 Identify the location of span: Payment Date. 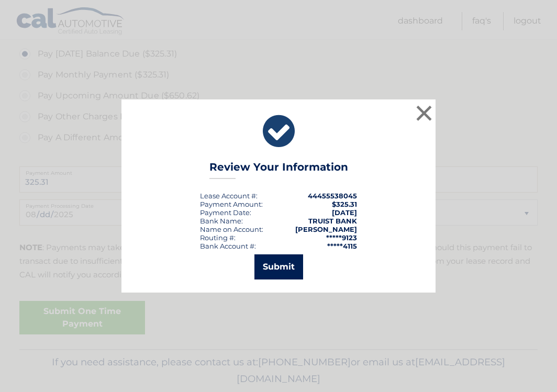
(224, 212).